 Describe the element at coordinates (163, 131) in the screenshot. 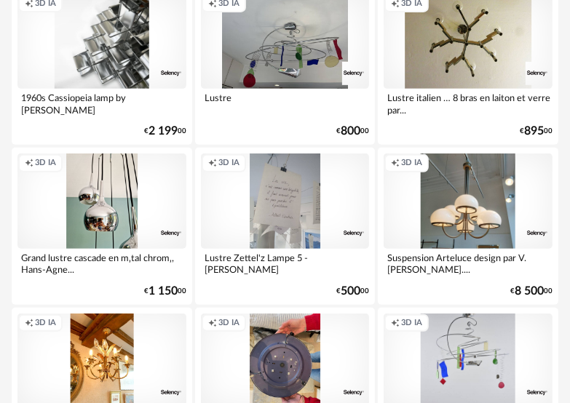

I see `span: 2 199` at that location.